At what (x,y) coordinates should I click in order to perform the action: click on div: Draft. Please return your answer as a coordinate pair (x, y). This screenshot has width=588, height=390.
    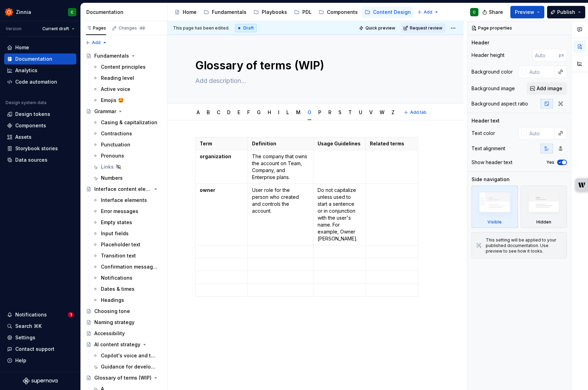
    Looking at the image, I should click on (246, 28).